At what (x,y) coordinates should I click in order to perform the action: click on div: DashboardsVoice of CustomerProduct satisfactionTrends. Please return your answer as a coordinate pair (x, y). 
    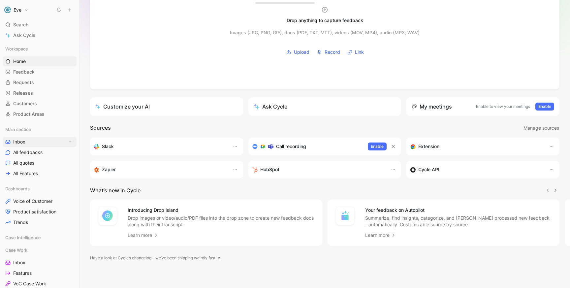
    Looking at the image, I should click on (40, 206).